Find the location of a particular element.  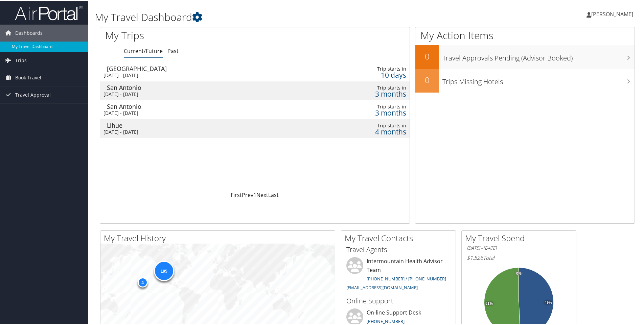

span: Travel Approval is located at coordinates (33, 95).